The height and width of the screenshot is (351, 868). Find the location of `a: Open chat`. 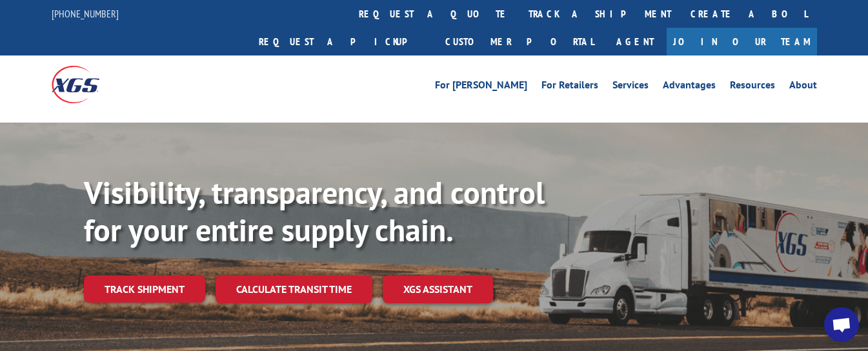

a: Open chat is located at coordinates (842, 324).